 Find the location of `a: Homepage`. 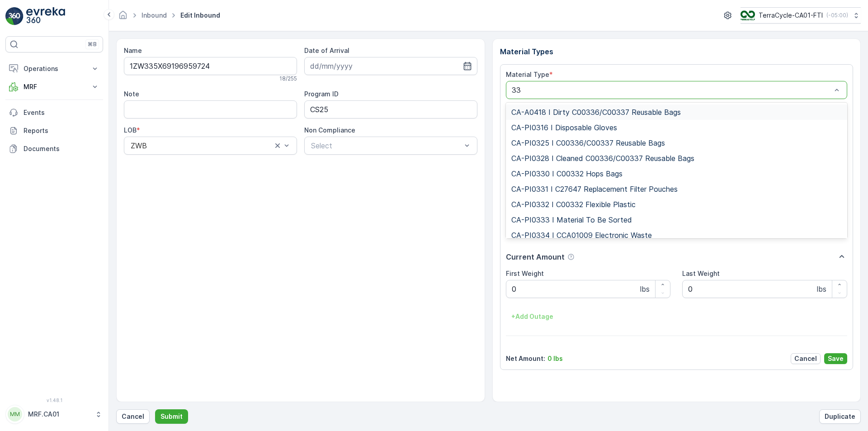

a: Homepage is located at coordinates (123, 17).